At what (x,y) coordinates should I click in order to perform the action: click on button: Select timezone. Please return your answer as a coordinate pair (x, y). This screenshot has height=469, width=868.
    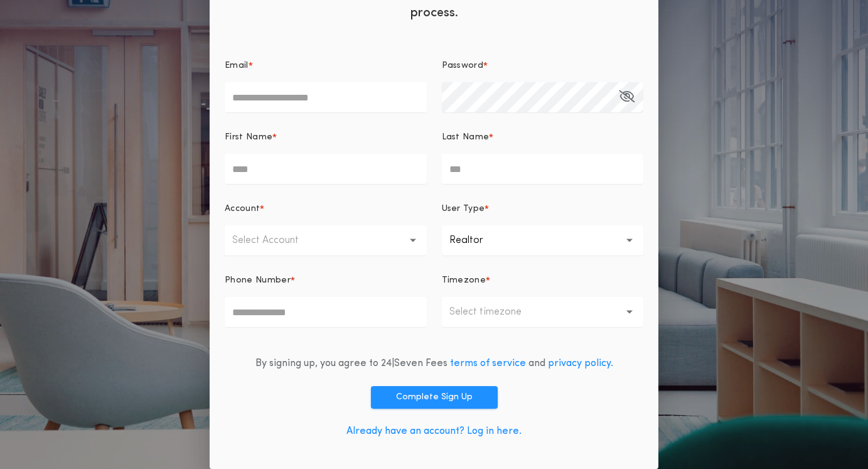
    Looking at the image, I should click on (543, 312).